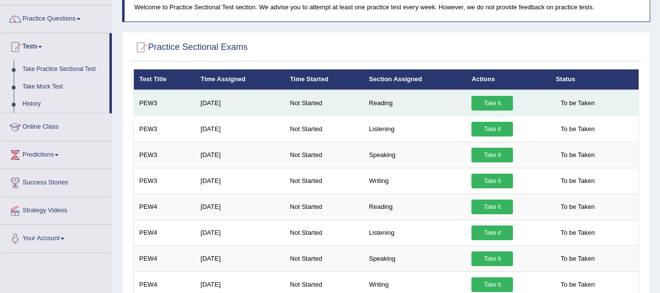 Image resolution: width=660 pixels, height=293 pixels. I want to click on th: Time Started, so click(324, 80).